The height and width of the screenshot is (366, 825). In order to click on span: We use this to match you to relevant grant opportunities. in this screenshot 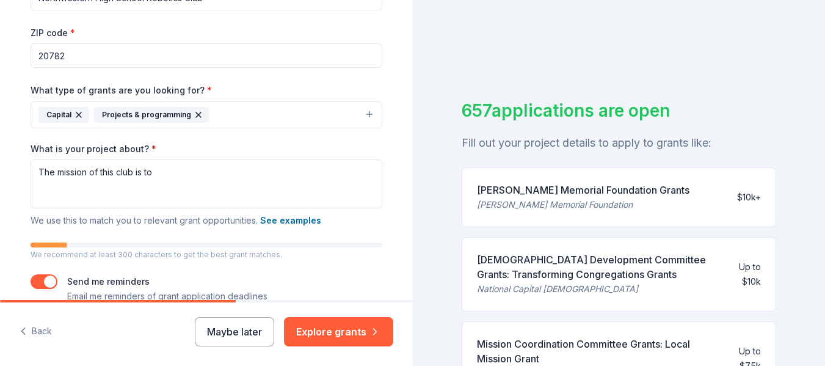, I will do `click(176, 220)`.